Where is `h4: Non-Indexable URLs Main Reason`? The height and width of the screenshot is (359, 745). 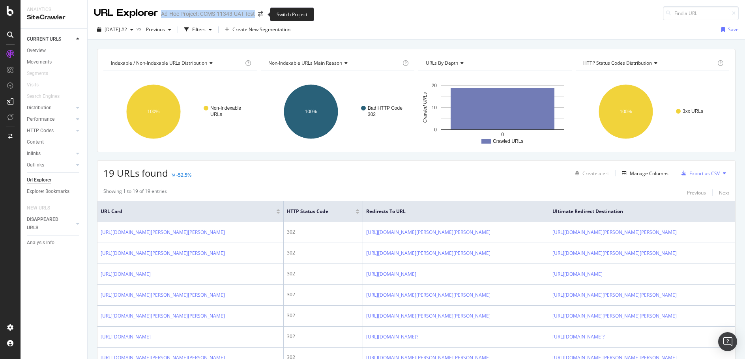
h4: Non-Indexable URLs Main Reason is located at coordinates (334, 63).